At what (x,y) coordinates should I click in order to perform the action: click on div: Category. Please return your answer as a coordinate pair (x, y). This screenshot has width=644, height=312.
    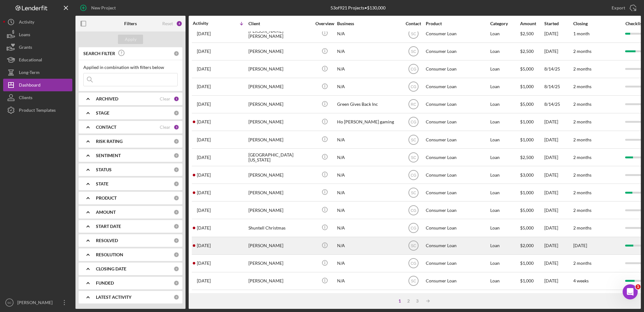
    Looking at the image, I should click on (505, 24).